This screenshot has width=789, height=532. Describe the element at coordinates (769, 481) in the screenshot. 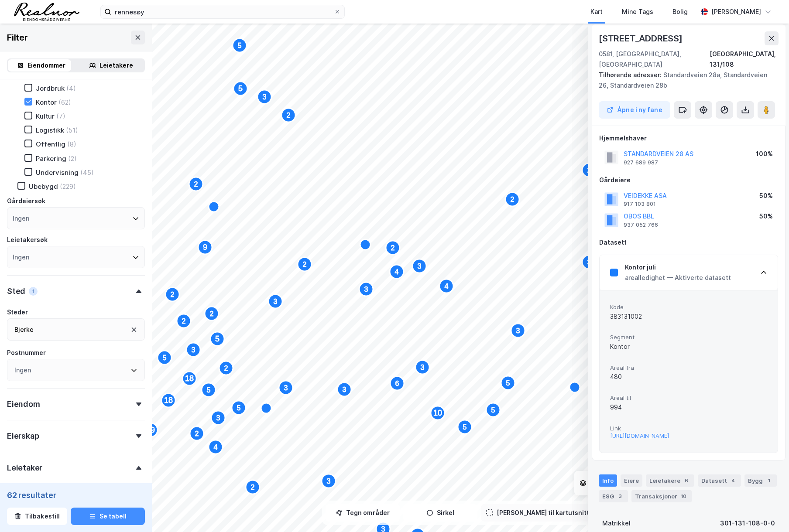

I see `div: 1` at that location.